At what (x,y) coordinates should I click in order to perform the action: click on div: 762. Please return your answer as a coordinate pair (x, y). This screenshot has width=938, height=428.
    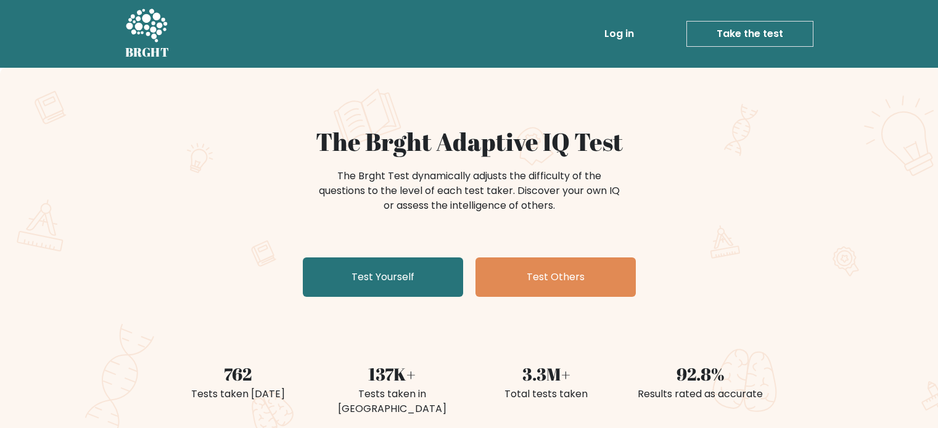
    Looking at the image, I should click on (238, 374).